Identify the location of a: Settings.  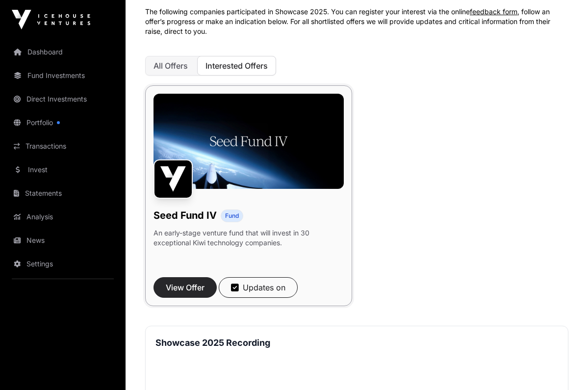
(62, 264).